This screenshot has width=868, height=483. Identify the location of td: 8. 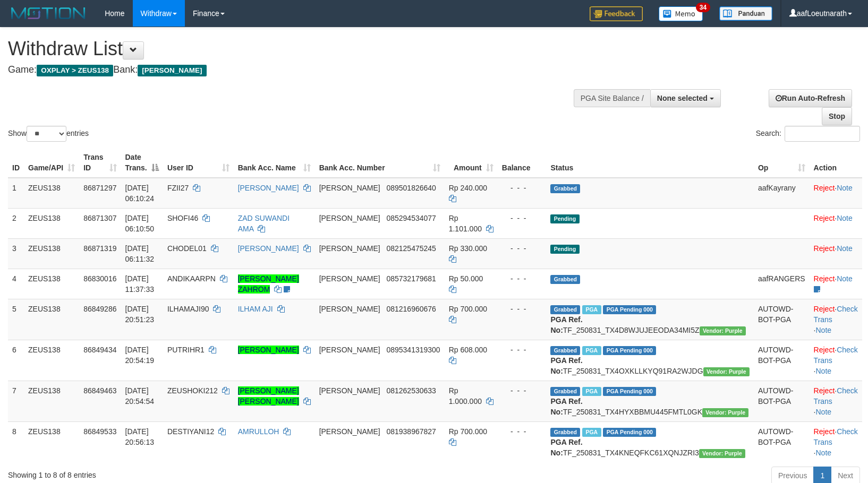
(16, 442).